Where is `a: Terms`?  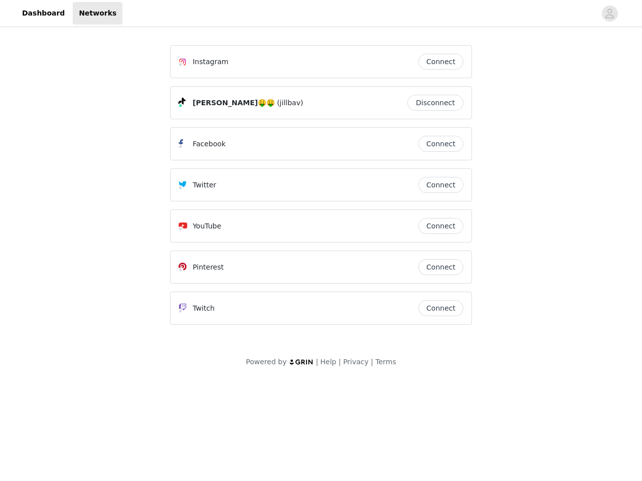
a: Terms is located at coordinates (385, 362).